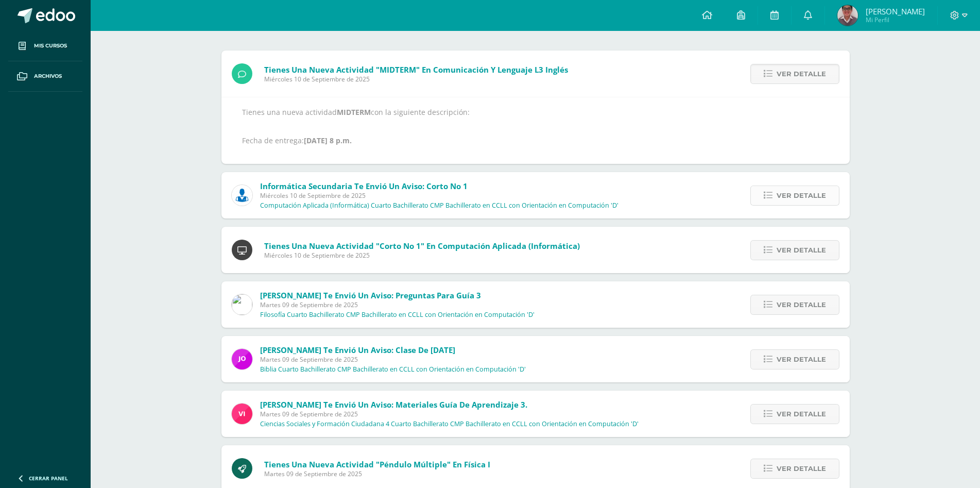 The height and width of the screenshot is (488, 980). I want to click on a: Archivos, so click(45, 76).